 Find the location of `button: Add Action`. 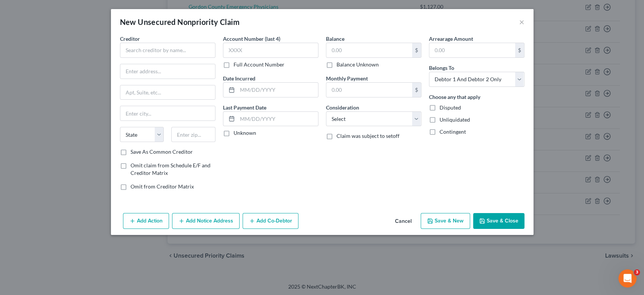

button: Add Action is located at coordinates (146, 221).